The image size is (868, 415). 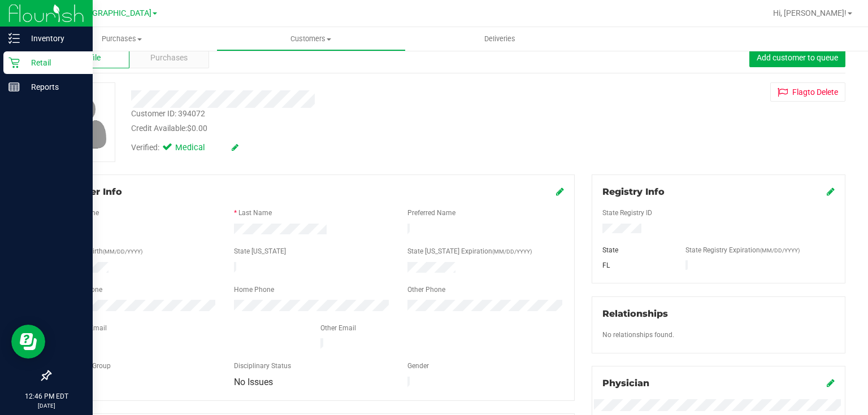 What do you see at coordinates (53, 87) in the screenshot?
I see `p: Reports` at bounding box center [53, 87].